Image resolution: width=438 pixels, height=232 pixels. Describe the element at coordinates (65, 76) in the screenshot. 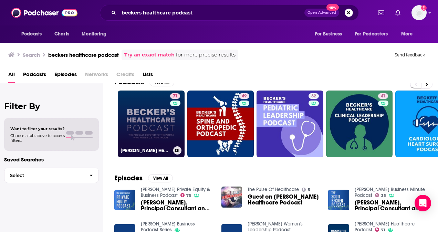

I see `span: Episodes` at that location.